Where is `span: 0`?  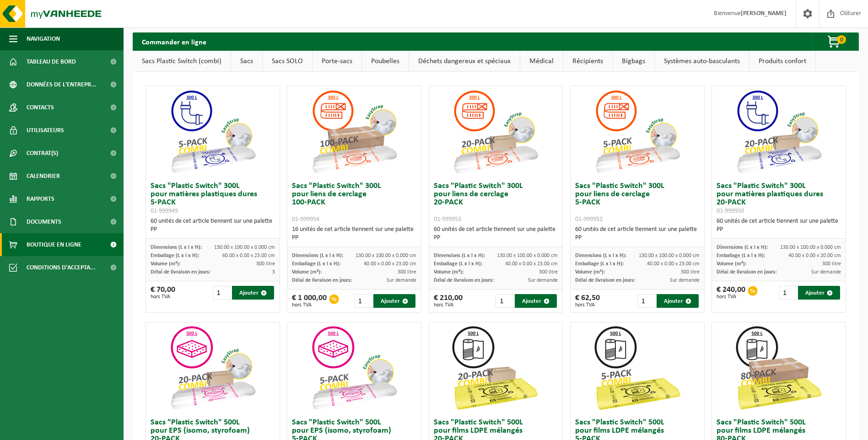 span: 0 is located at coordinates (841, 39).